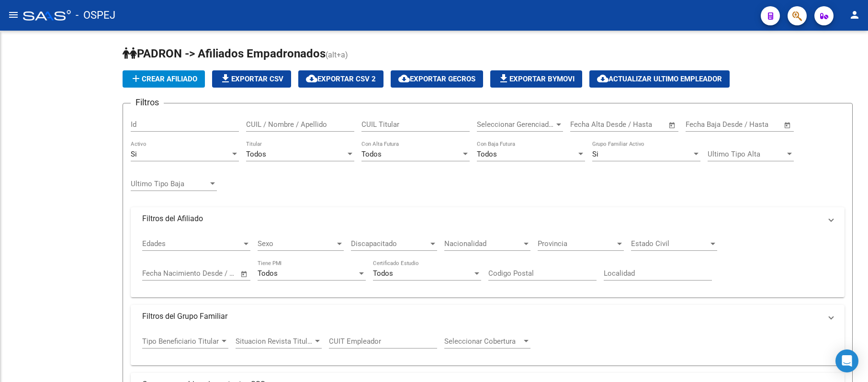  Describe the element at coordinates (163, 79) in the screenshot. I see `button: Crear Afiliado` at that location.